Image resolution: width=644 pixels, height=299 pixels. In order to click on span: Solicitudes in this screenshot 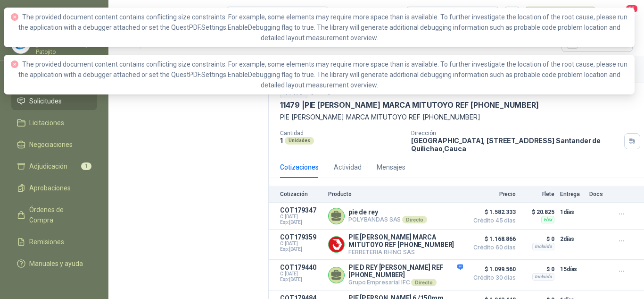, I will do `click(45, 101)`.